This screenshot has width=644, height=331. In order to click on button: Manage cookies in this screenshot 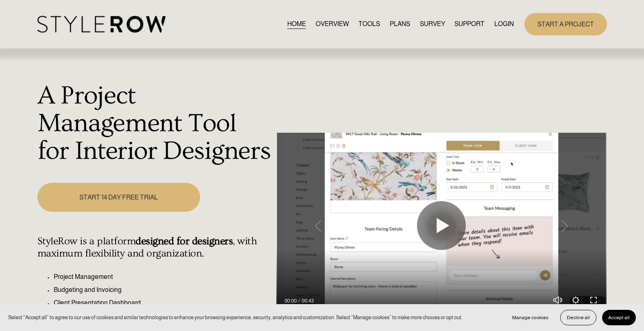, I will do `click(530, 317)`.